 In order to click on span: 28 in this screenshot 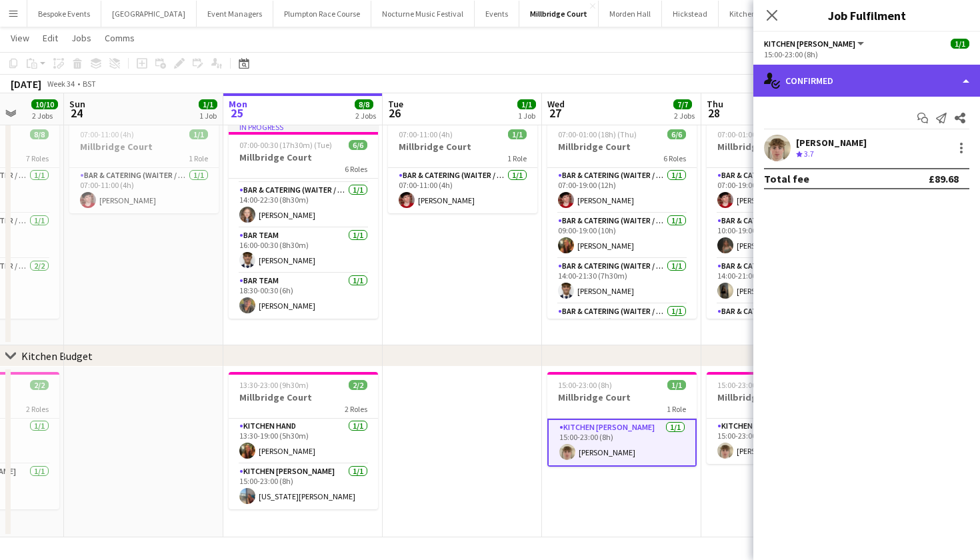, I will do `click(714, 113)`.